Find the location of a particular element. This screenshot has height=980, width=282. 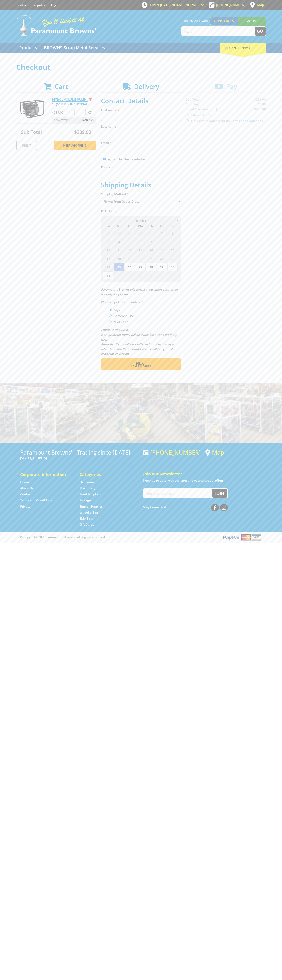

span: 29 is located at coordinates (162, 267).